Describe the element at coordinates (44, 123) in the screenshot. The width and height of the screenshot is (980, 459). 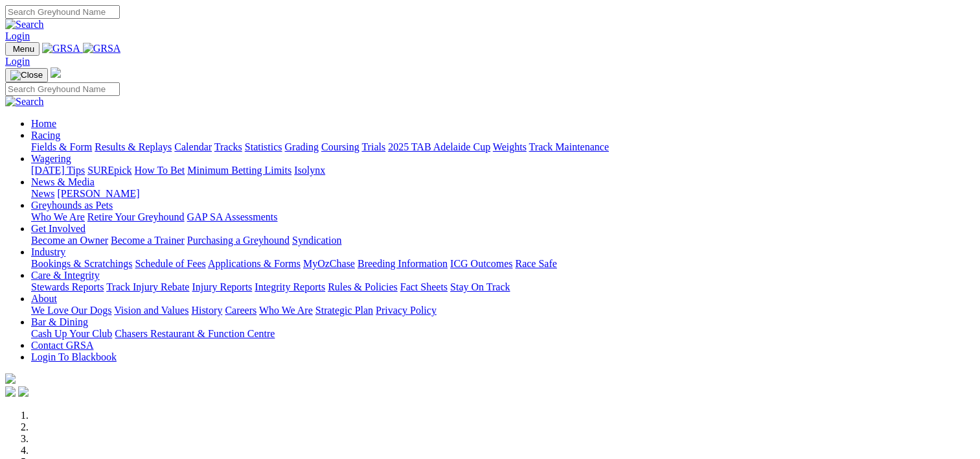
I see `a: Home` at that location.